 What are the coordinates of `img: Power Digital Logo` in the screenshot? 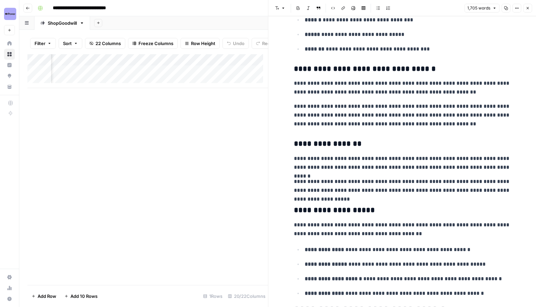 It's located at (10, 14).